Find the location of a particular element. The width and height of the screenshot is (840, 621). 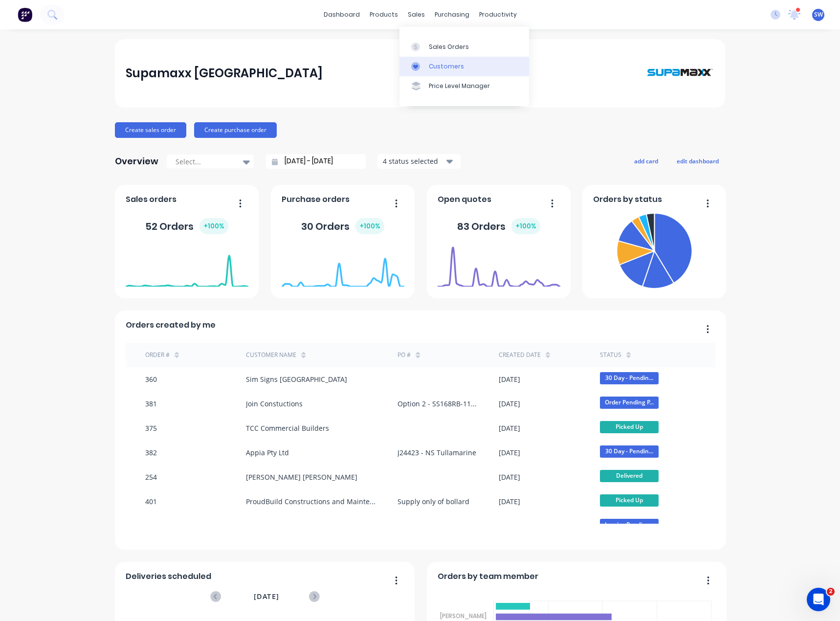

div: purchasing is located at coordinates (452, 14).